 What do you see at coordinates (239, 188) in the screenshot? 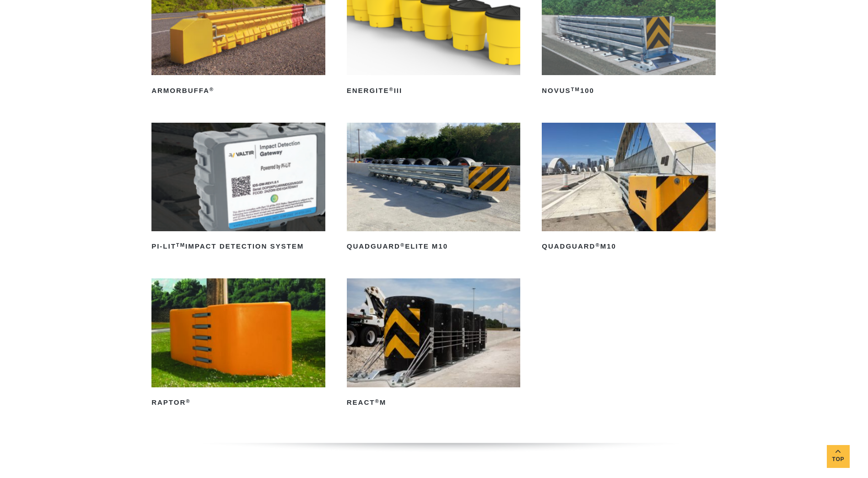
I see `a: PI-LITTMImpact Detection System` at bounding box center [239, 188].